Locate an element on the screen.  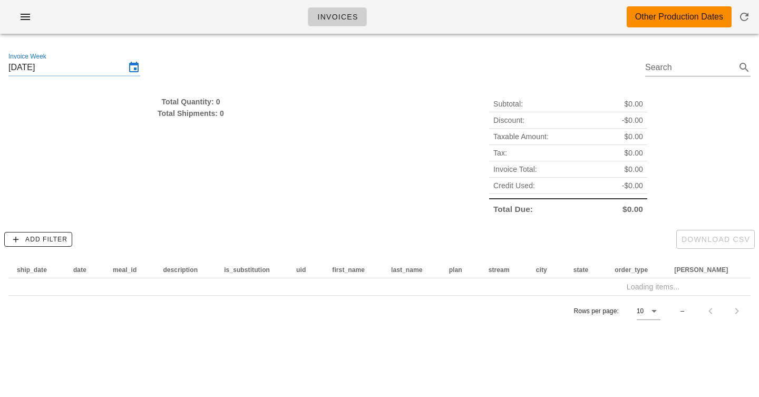
th: state: Not sorted. Activate to sort ascending. is located at coordinates (586, 270).